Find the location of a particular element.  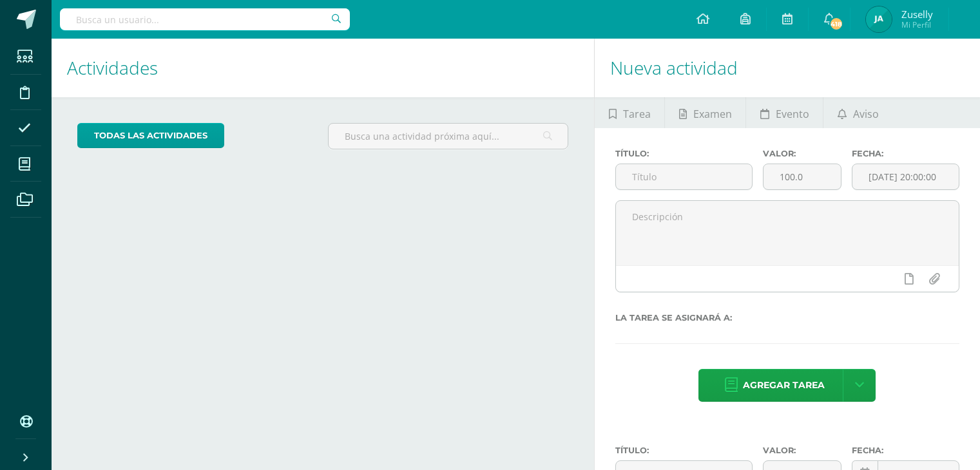

span: Zuselly is located at coordinates (917, 14).